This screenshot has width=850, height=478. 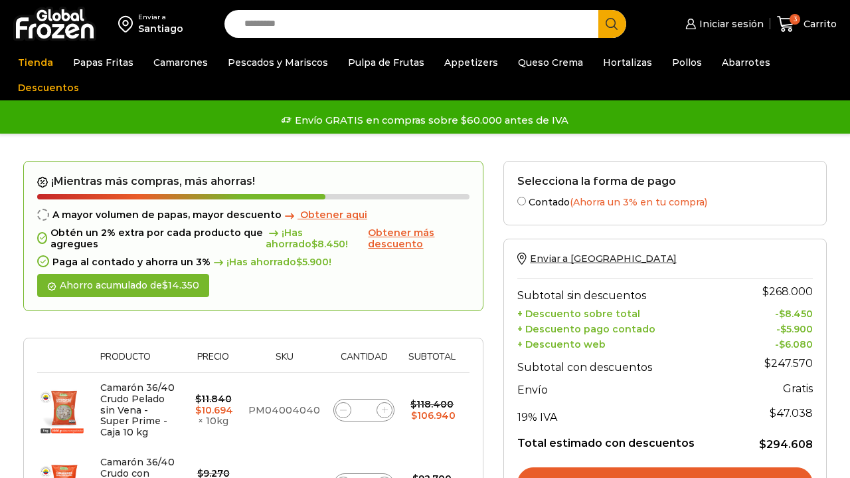 I want to click on th: Precio, so click(x=213, y=361).